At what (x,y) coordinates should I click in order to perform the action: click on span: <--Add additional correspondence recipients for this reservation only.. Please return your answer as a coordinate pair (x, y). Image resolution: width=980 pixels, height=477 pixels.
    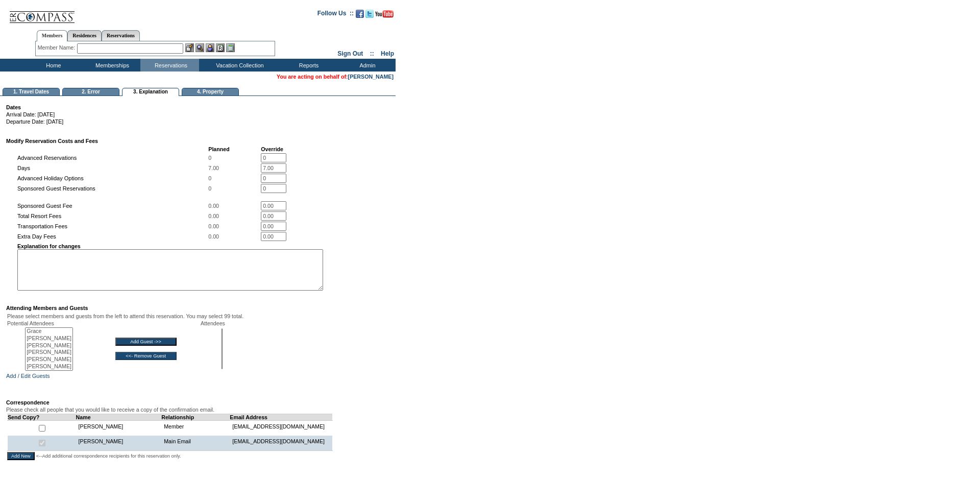
    Looking at the image, I should click on (108, 456).